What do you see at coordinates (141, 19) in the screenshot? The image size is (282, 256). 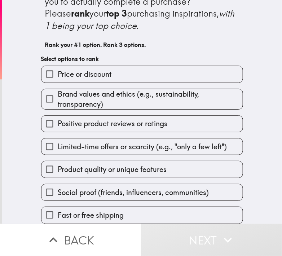 I see `i: with 1 being your top choice.` at bounding box center [141, 19].